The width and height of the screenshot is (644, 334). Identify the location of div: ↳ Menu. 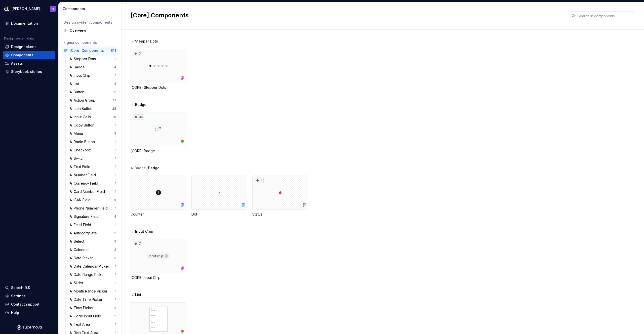
(77, 134).